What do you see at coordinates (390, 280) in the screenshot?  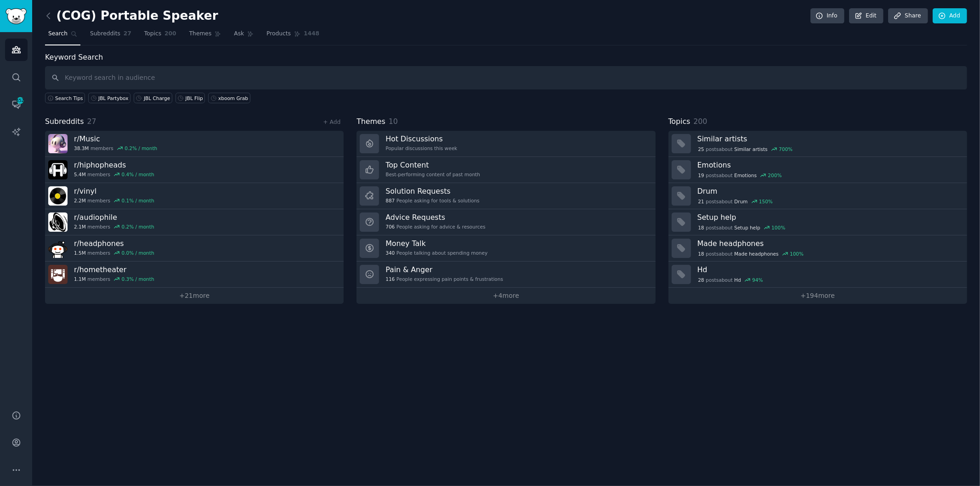 I see `span: 116` at bounding box center [390, 280].